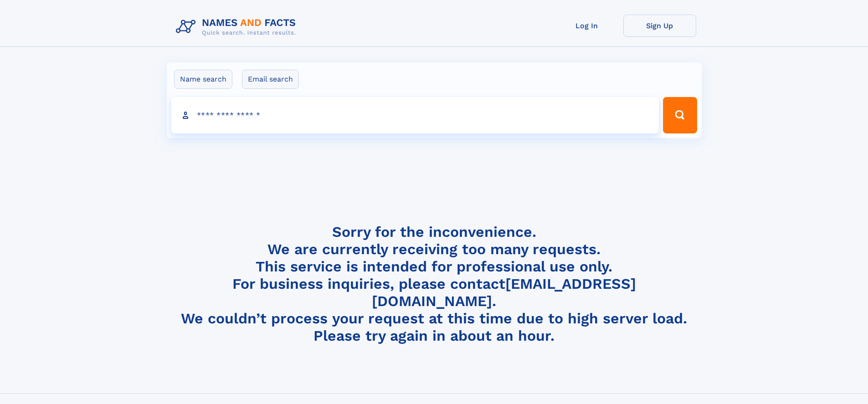  Describe the element at coordinates (587, 26) in the screenshot. I see `a: Log In` at that location.